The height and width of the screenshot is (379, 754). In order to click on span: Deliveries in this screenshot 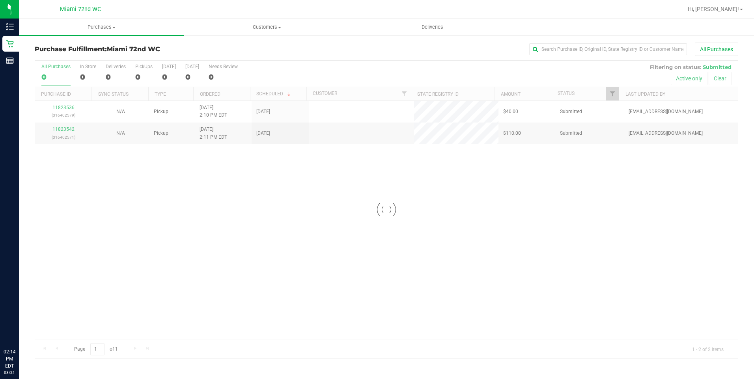, I will do `click(432, 27)`.